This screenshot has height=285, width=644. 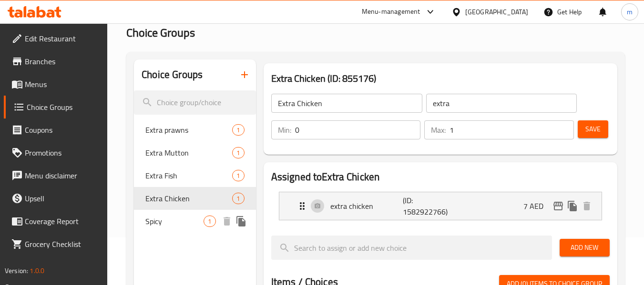 I want to click on button: Save, so click(x=593, y=129).